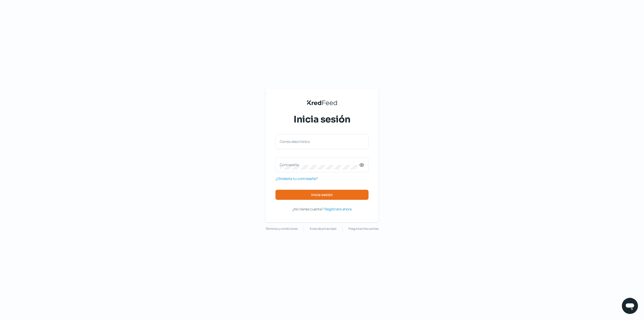 The width and height of the screenshot is (644, 320). What do you see at coordinates (297, 178) in the screenshot?
I see `span: ¿Olvidaste tu contraseña?` at bounding box center [297, 178].